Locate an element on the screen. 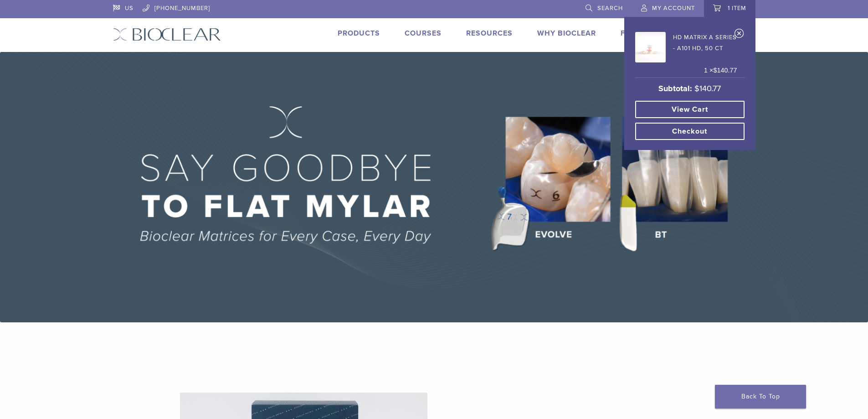 This screenshot has width=868, height=419. img: HD Matrix A Series - A101 HD, 50 ct is located at coordinates (651, 47).